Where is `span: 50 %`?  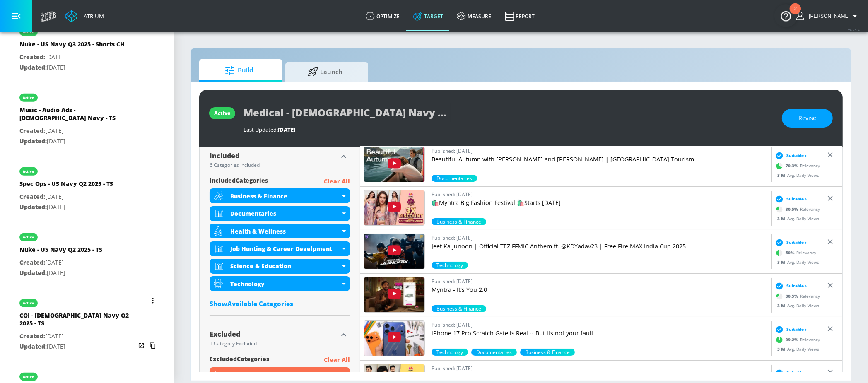 span: 50 % is located at coordinates (790, 252).